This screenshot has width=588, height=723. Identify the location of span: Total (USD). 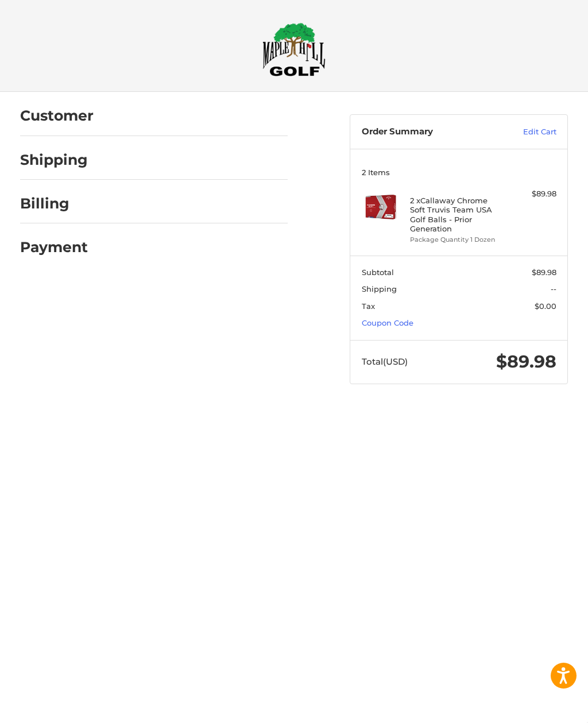
(385, 361).